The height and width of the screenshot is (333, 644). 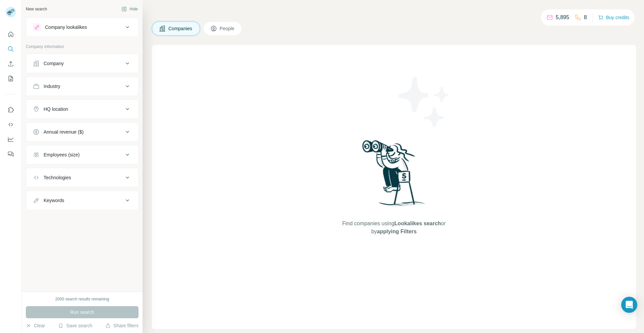 I want to click on span: Lookalikes search, so click(x=418, y=224).